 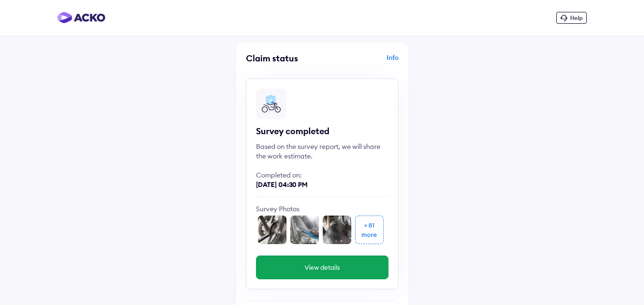 What do you see at coordinates (322, 131) in the screenshot?
I see `div: Survey completed` at bounding box center [322, 131].